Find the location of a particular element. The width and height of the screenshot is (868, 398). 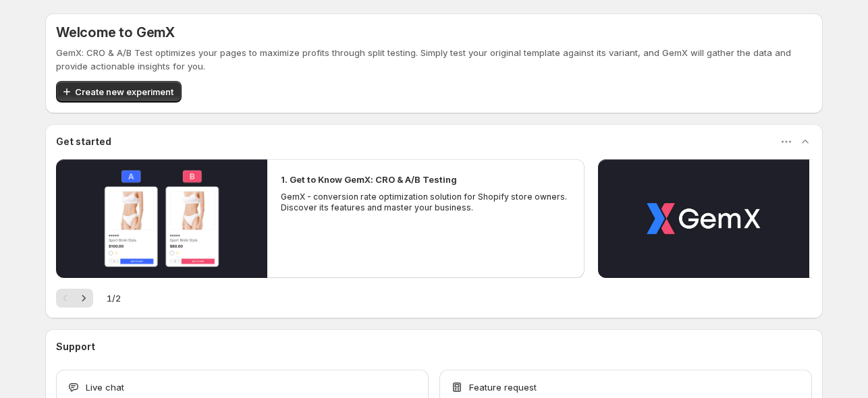

span: Create new experiment is located at coordinates (125, 92).